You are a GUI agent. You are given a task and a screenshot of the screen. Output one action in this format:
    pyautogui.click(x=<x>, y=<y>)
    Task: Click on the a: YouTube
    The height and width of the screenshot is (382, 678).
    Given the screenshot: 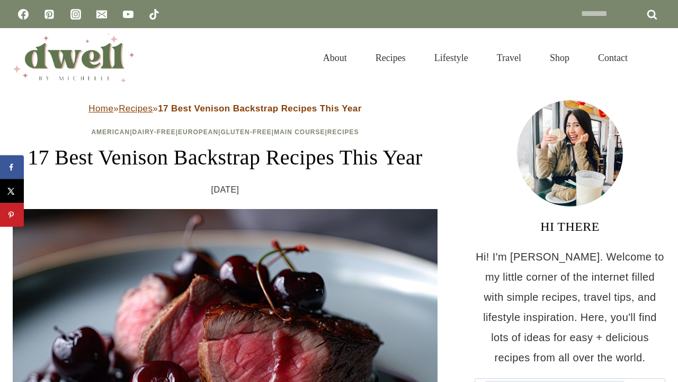 What is the action you would take?
    pyautogui.click(x=128, y=14)
    